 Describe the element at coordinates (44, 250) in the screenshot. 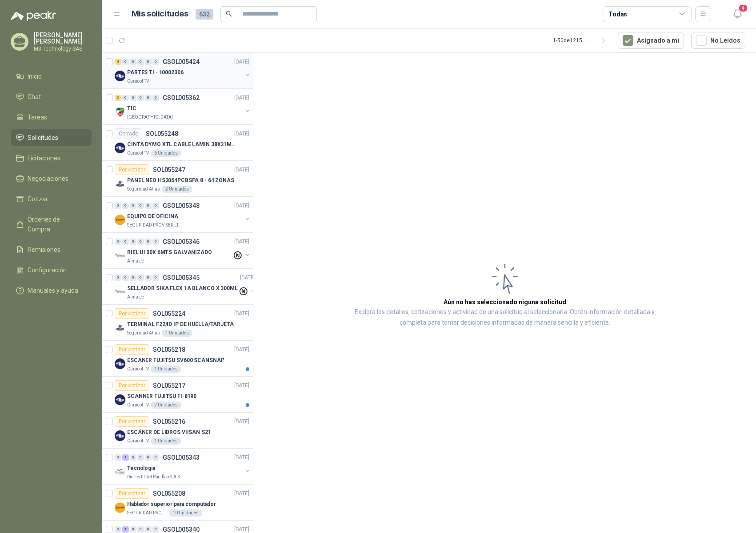

I see `span: Remisiones` at that location.